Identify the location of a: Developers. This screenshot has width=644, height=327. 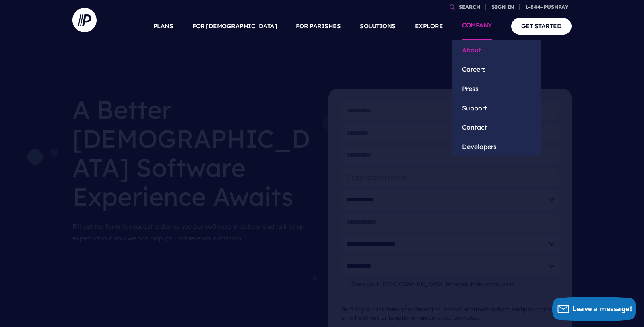
(497, 147).